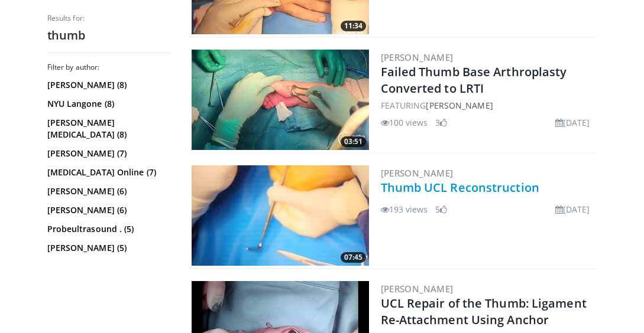 The height and width of the screenshot is (333, 644). What do you see at coordinates (110, 36) in the screenshot?
I see `h2: thumb` at bounding box center [110, 36].